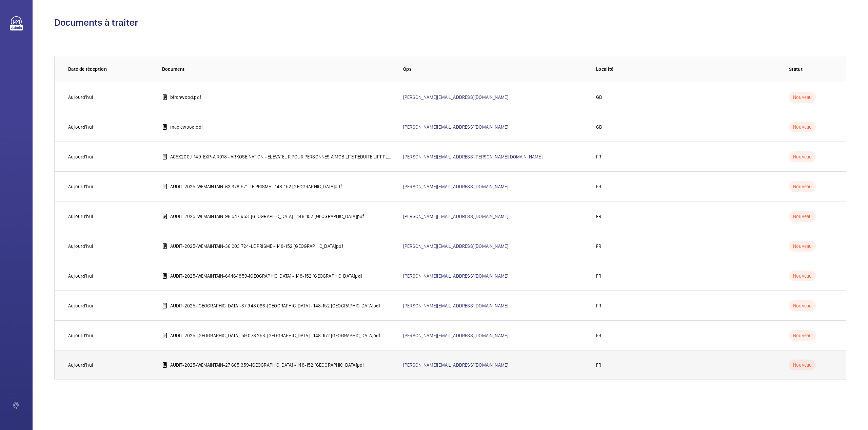 Image resolution: width=868 pixels, height=430 pixels. I want to click on p: Localité, so click(687, 69).